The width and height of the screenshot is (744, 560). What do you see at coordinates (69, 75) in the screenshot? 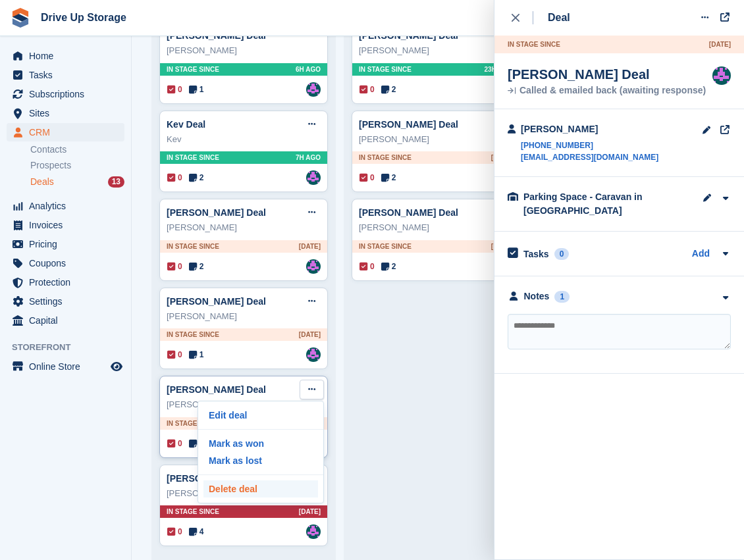
I see `span: Tasks` at bounding box center [69, 75].